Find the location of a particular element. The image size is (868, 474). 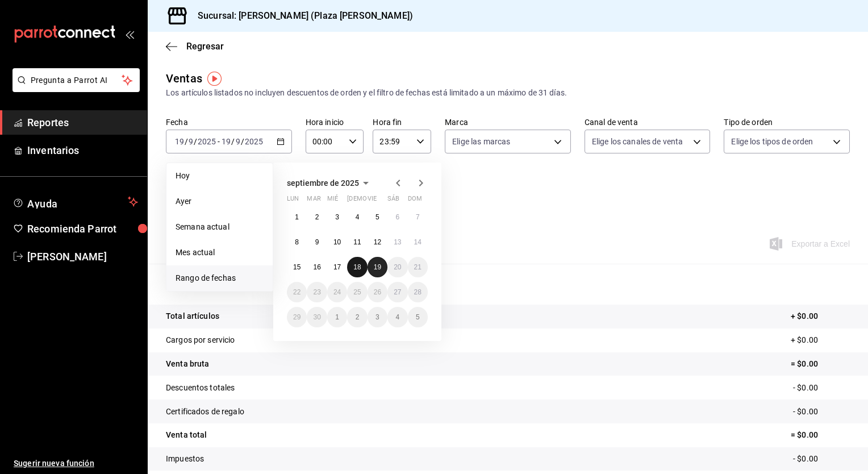

abbr: 26 de septiembre de 2025 is located at coordinates (377, 292).